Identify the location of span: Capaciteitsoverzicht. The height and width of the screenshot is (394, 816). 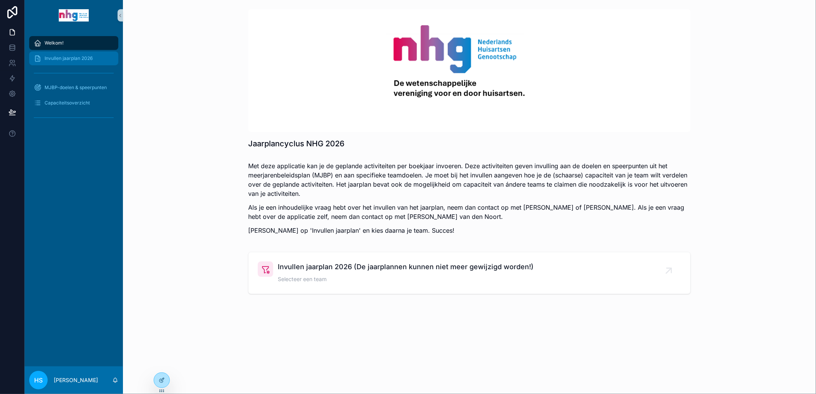
(67, 103).